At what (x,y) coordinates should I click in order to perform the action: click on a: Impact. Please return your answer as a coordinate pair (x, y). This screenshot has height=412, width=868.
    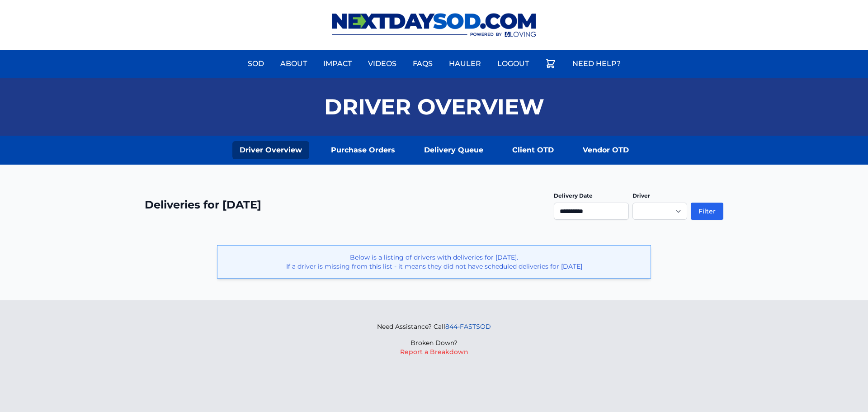
    Looking at the image, I should click on (337, 64).